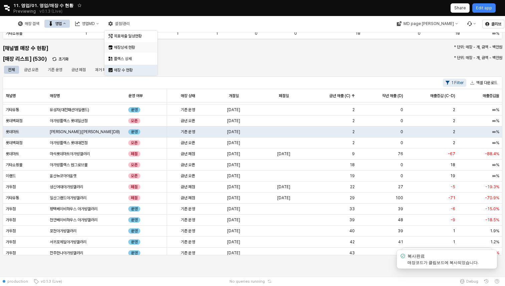 The image size is (505, 286). I want to click on p: * 단위: 매장 - 개, 금액 - 백만원, so click(442, 58).